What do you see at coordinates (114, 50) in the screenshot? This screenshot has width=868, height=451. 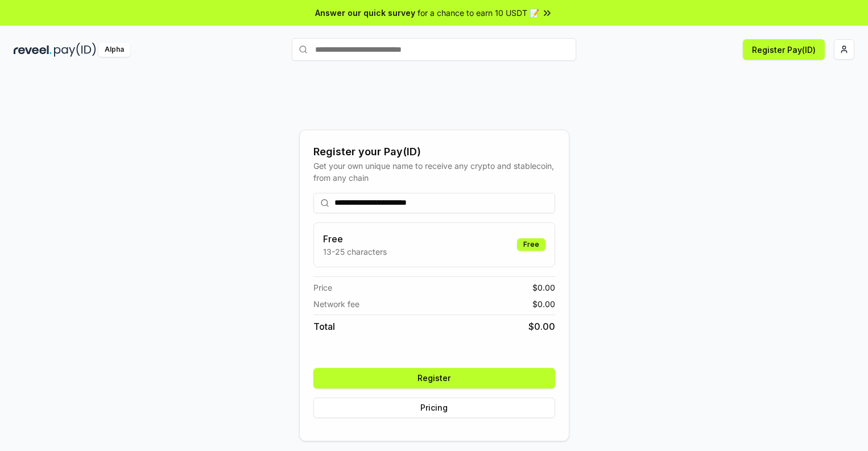 I see `div: Alpha` at bounding box center [114, 50].